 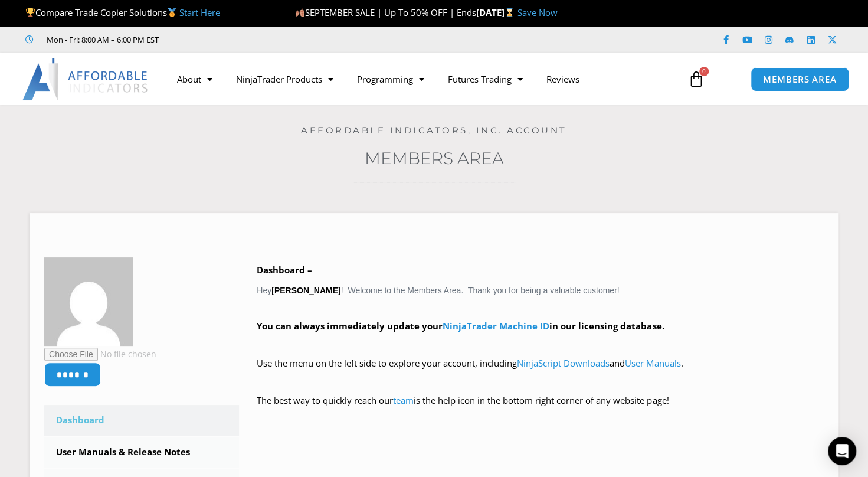 I want to click on p: Use the menu on the left side to explore your account, including and ., so click(x=539, y=371).